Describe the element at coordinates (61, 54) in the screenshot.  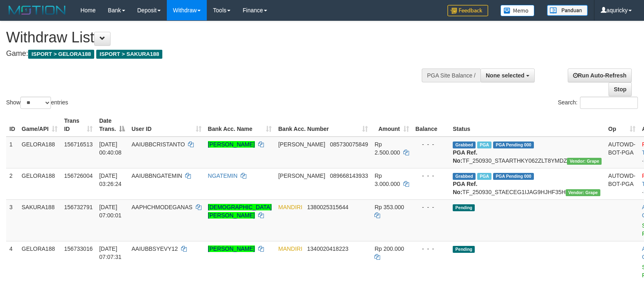
I see `span: ISPORT > GELORA188` at that location.